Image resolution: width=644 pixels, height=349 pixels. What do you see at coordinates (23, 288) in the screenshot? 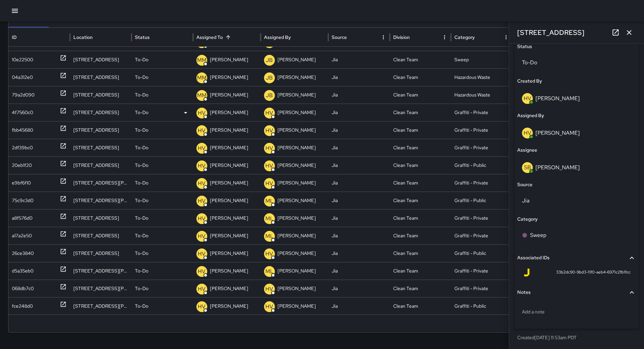
I see `div: 068db7c0` at bounding box center [23, 288].